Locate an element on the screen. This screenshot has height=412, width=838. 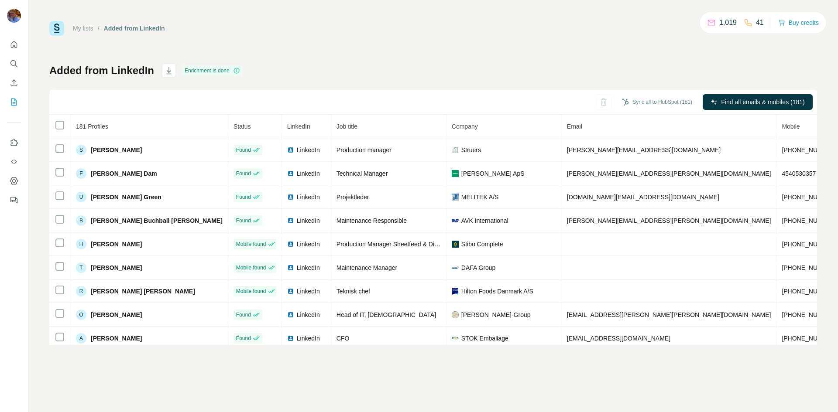
span: Production Manager Sheetfeed & Digital Print is located at coordinates (398, 244).